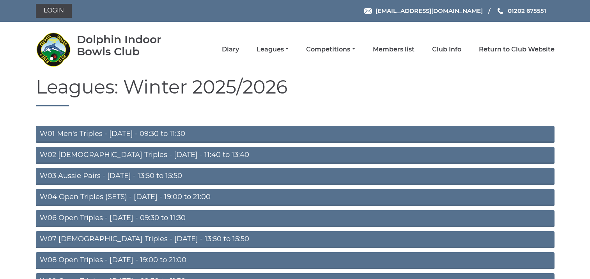 This screenshot has height=279, width=590. Describe the element at coordinates (521, 11) in the screenshot. I see `a: Phone us 01202 675551` at that location.